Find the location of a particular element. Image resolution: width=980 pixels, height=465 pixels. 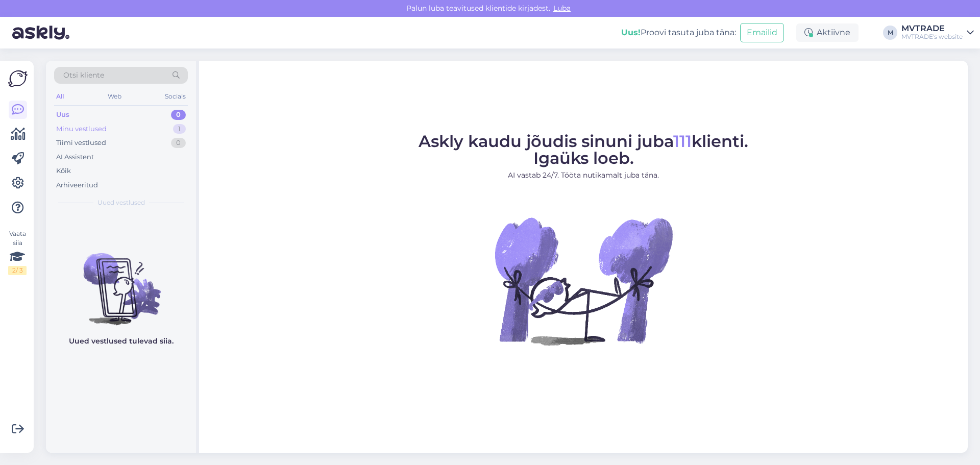

img: No chats is located at coordinates (121, 280).